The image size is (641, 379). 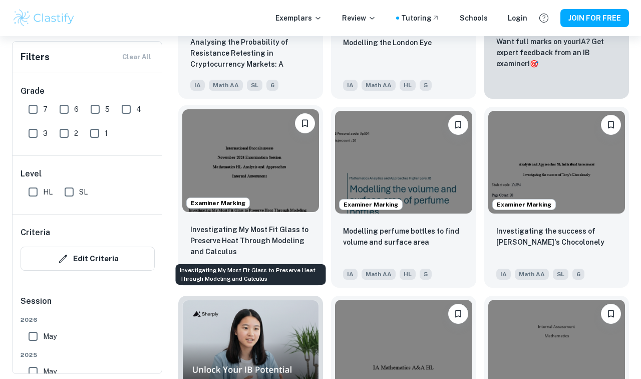 What do you see at coordinates (299, 18) in the screenshot?
I see `p: Exemplars` at bounding box center [299, 18].